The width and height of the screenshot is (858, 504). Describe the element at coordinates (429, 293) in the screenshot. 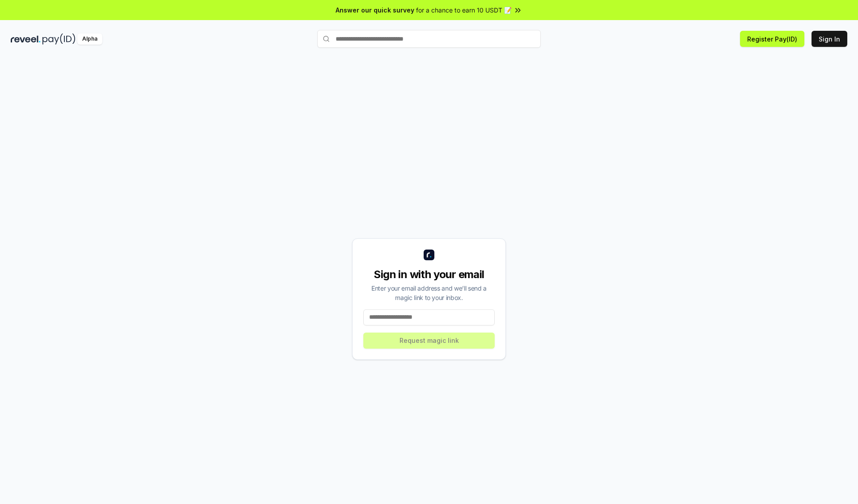

I see `div: Enter your email address and we’ll send a magic link to your inbox.` at that location.